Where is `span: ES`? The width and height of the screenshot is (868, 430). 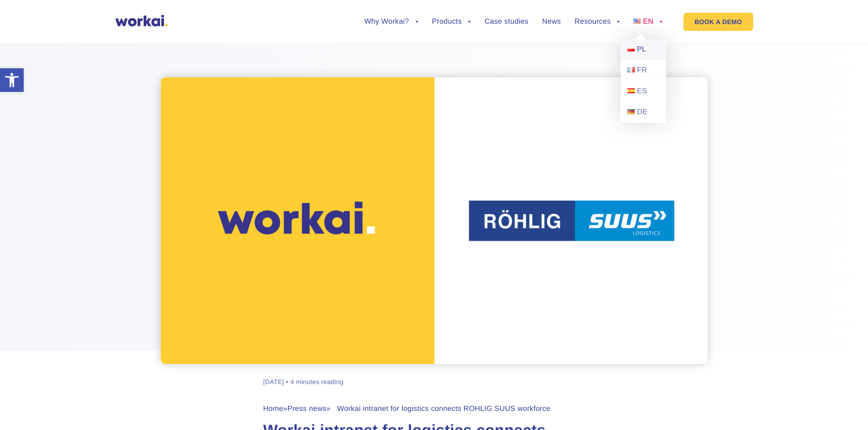 span: ES is located at coordinates (642, 91).